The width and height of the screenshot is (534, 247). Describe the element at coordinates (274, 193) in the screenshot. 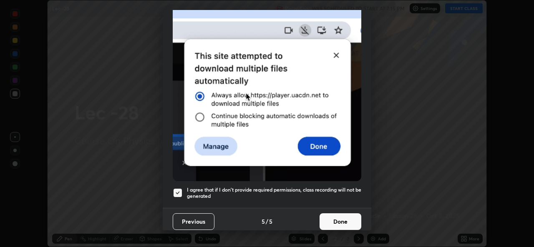

I see `h5: I agree that if I don't provide required permissions, class recording will not be generated` at that location.